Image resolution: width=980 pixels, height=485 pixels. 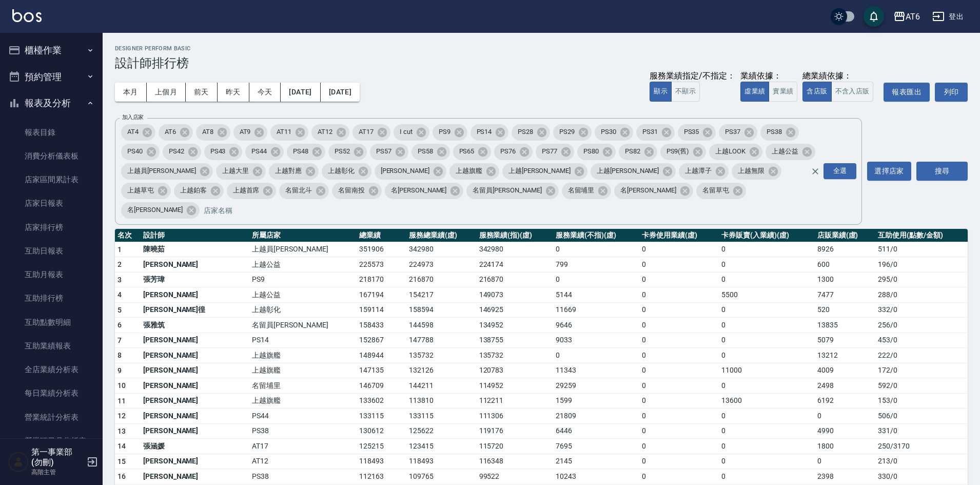 I want to click on td: 799, so click(x=596, y=265).